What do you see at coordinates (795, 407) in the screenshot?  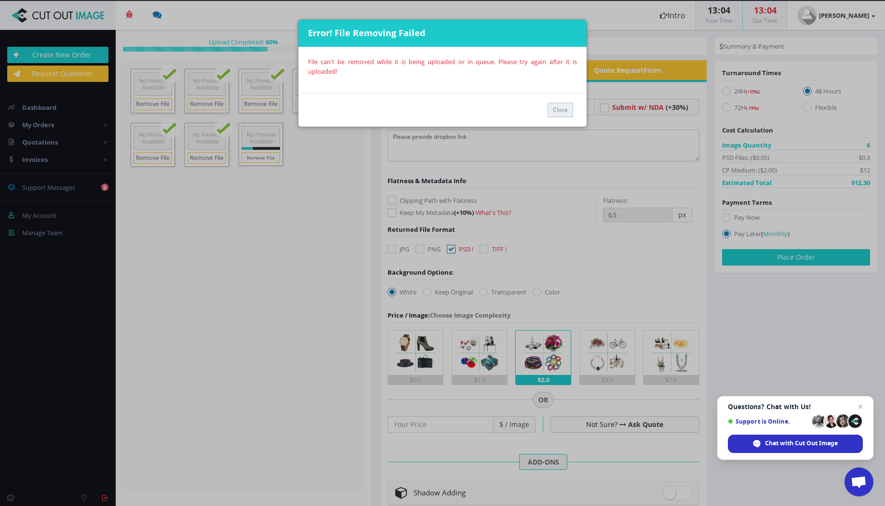 I see `span: Questions? Chat with Us!` at bounding box center [795, 407].